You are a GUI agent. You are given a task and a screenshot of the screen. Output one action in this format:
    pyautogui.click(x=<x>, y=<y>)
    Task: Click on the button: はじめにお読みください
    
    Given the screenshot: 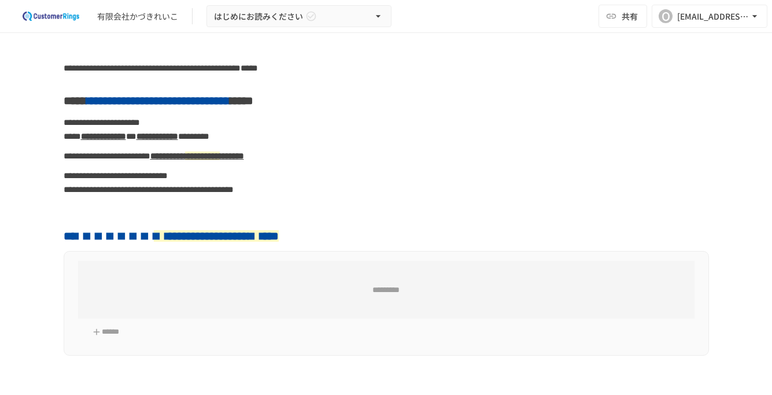 What is the action you would take?
    pyautogui.click(x=299, y=16)
    